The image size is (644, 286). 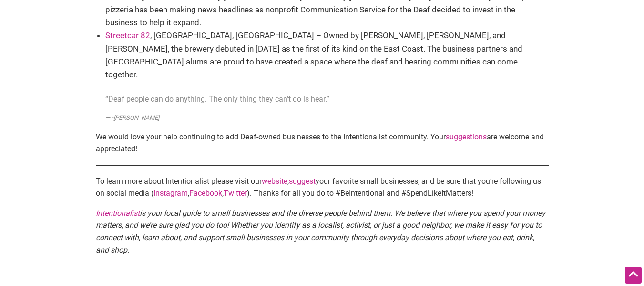 What do you see at coordinates (235, 193) in the screenshot?
I see `a: Twitter` at bounding box center [235, 193].